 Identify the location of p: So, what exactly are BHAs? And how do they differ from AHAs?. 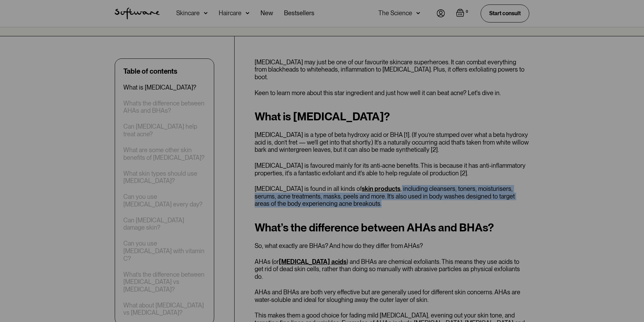
(392, 246).